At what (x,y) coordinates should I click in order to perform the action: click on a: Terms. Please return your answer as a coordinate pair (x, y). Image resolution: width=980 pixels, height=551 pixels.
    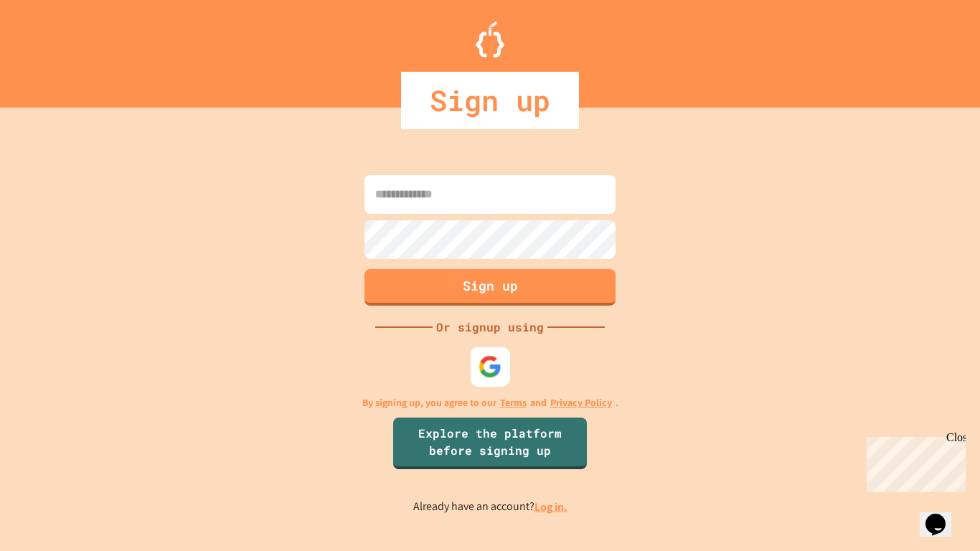
    Looking at the image, I should click on (513, 402).